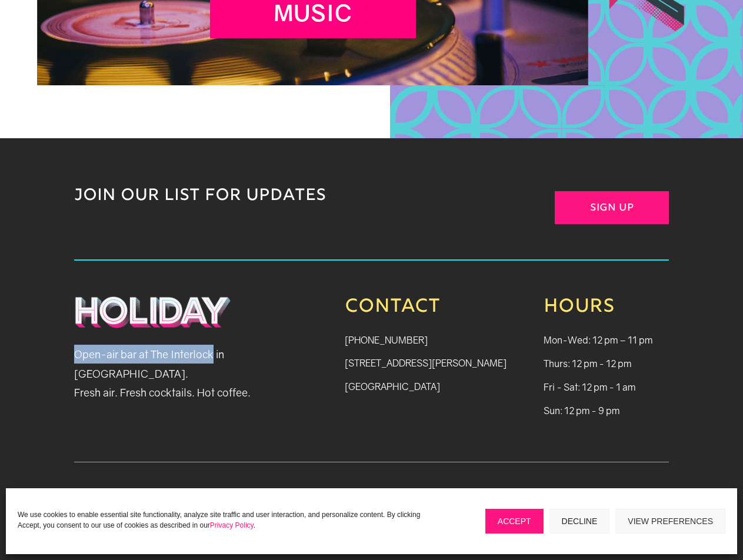 The image size is (743, 560). What do you see at coordinates (671, 521) in the screenshot?
I see `button: View preferences` at bounding box center [671, 521].